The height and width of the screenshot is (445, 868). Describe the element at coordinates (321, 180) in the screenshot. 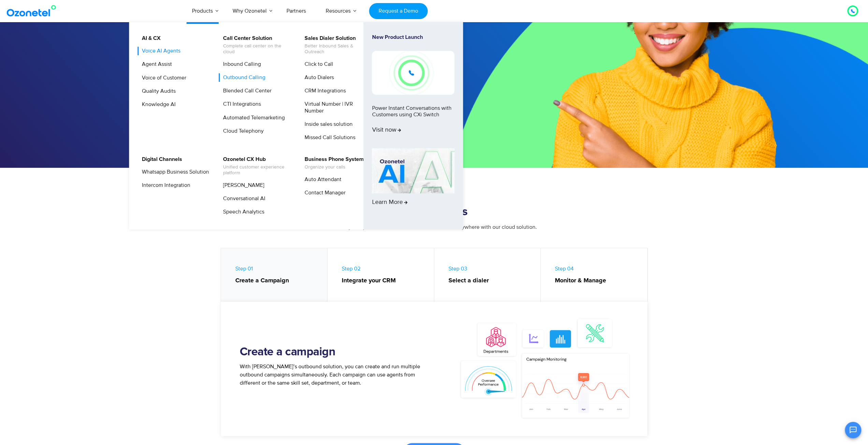

I see `a: Auto Attendant` at that location.